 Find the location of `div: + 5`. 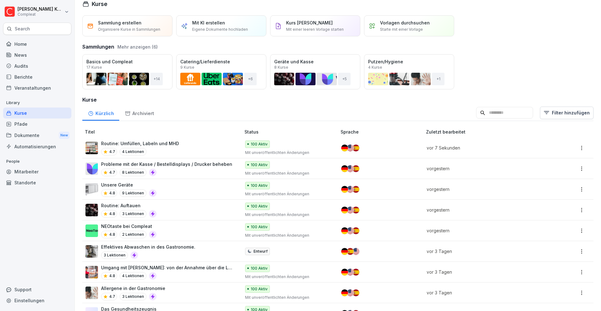

div: + 5 is located at coordinates (345, 79).